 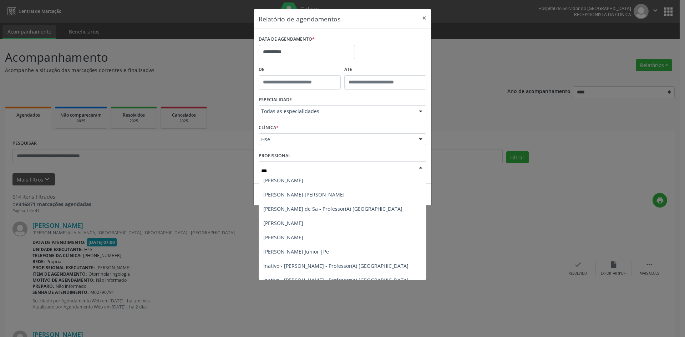 I want to click on h5: Relatório de agendamentos, so click(x=300, y=19).